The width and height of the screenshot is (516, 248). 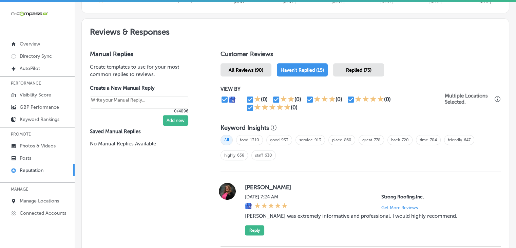 What do you see at coordinates (244, 140) in the screenshot?
I see `a: food` at bounding box center [244, 140].